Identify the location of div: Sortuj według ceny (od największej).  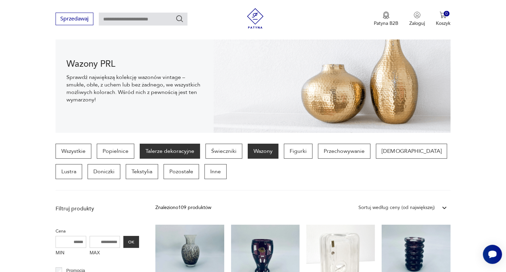
(397, 208).